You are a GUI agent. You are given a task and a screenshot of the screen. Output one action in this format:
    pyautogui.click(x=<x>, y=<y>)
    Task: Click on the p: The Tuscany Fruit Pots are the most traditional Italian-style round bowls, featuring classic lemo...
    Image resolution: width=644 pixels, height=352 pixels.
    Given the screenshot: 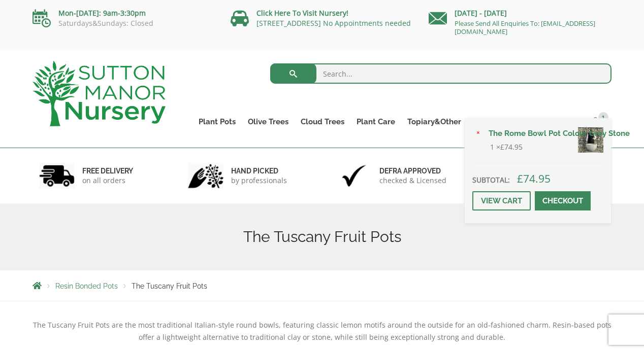 What is the action you would take?
    pyautogui.click(x=322, y=332)
    